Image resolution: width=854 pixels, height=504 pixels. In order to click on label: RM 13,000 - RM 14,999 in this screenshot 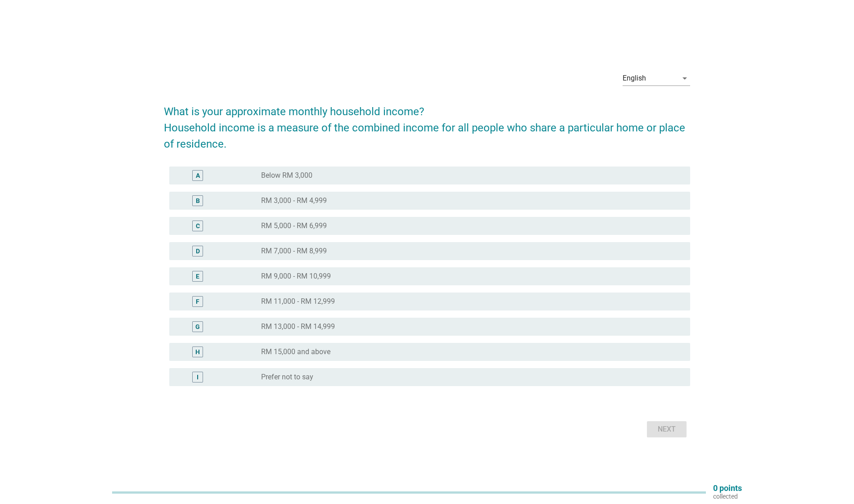, I will do `click(298, 327)`.